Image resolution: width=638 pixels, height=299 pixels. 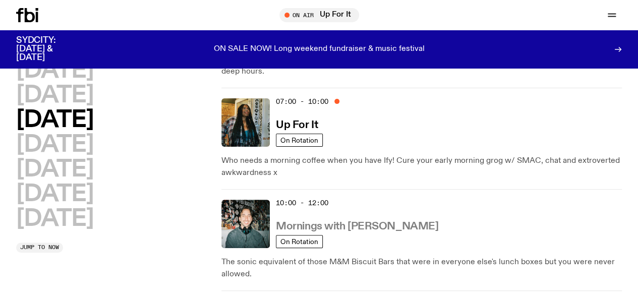 I want to click on a: Ify - a Brown Skin girl with black braided twists, looking up to the side with her tongue stickin..., so click(x=246, y=123).